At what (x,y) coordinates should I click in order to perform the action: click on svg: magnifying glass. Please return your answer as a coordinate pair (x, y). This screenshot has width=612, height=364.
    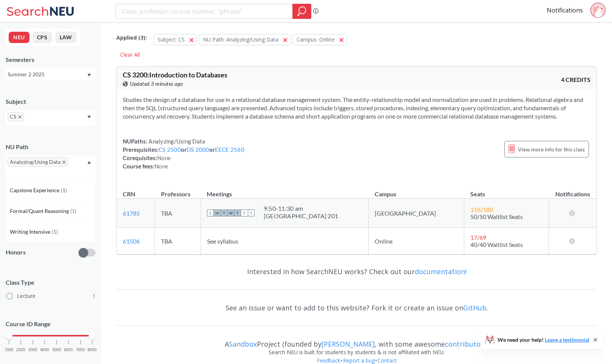
    Looking at the image, I should click on (302, 11).